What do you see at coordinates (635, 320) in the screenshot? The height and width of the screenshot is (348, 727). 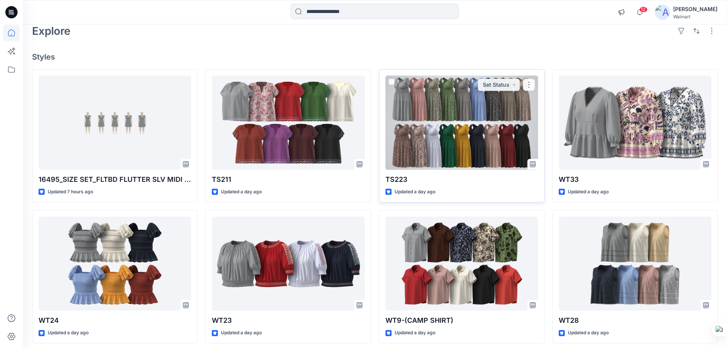 I see `p: WT28` at bounding box center [635, 320].